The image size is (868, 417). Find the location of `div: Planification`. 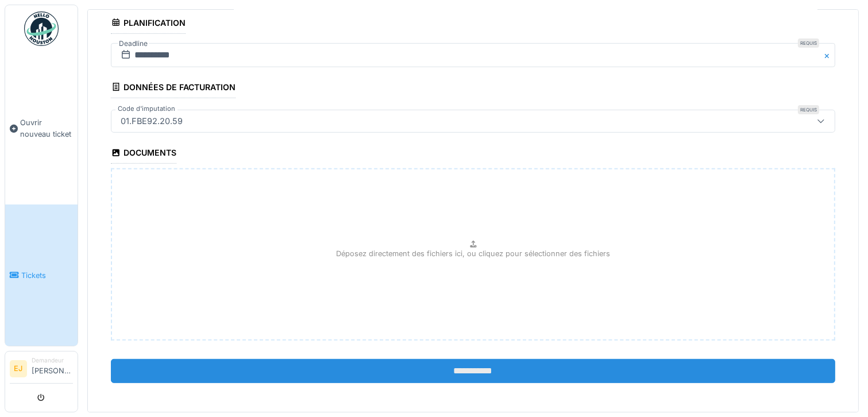

div: Planification is located at coordinates (148, 24).